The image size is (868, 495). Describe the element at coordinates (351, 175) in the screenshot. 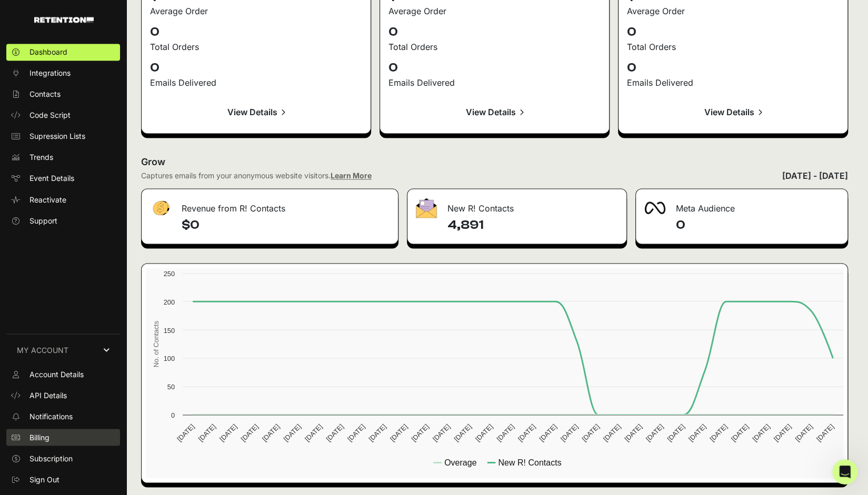

I see `a: Learn More` at that location.